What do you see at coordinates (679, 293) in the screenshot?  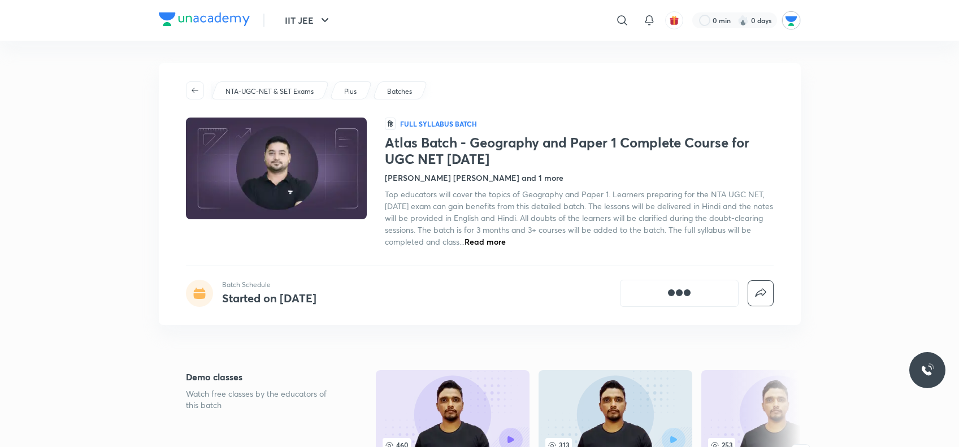 I see `button: [object Object]` at bounding box center [679, 293].